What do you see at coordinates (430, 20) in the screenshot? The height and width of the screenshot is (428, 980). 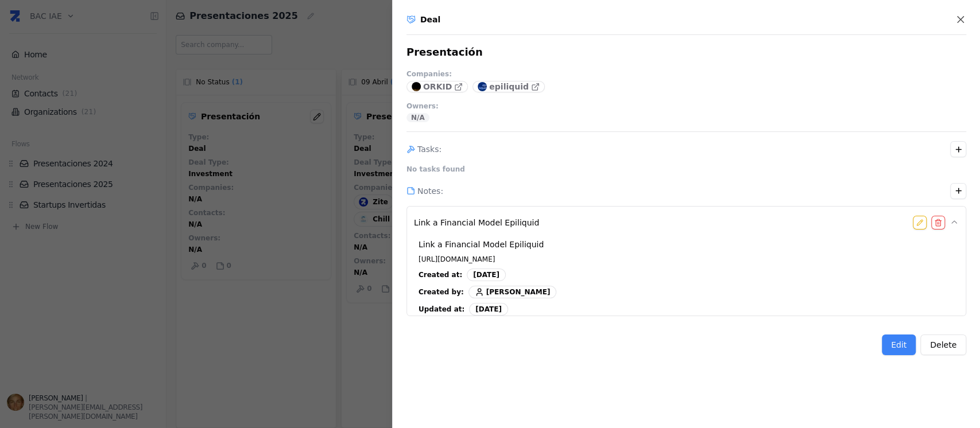 I see `p: Deal` at bounding box center [430, 20].